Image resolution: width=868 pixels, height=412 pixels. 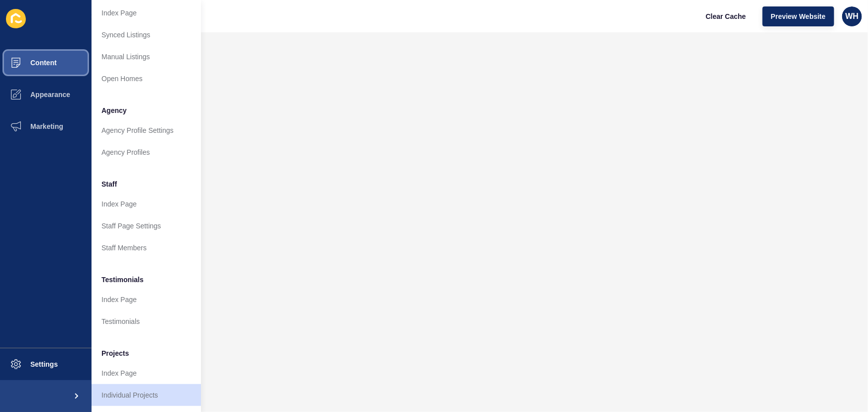 I want to click on a: Open Homes, so click(x=146, y=79).